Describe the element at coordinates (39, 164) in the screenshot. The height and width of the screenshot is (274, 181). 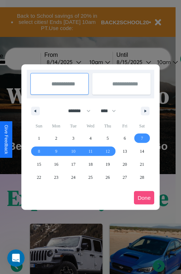
I see `span: 15` at that location.